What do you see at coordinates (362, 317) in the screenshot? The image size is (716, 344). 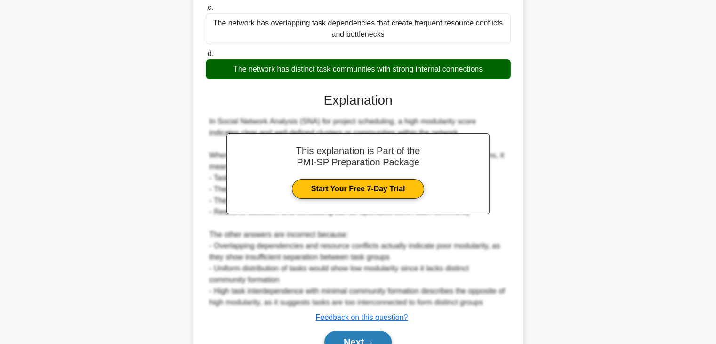 I see `u: Feedback on this question?` at bounding box center [362, 317].